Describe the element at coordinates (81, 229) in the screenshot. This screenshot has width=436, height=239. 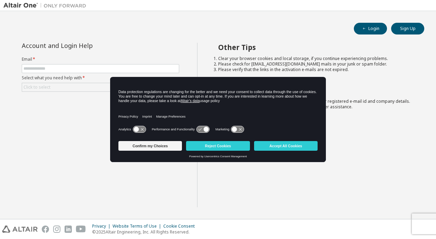
I see `img: youtube.svg` at that location.